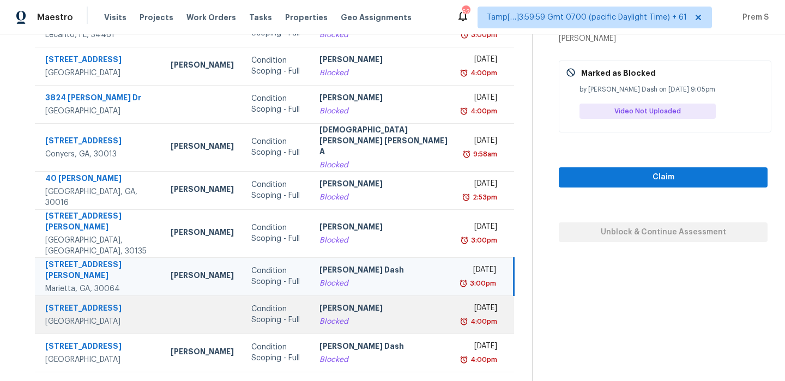 Image resolution: width=785 pixels, height=381 pixels. I want to click on span: Claim, so click(663, 177).